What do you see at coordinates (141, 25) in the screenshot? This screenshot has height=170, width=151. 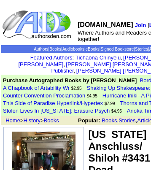 I see `a: Join` at bounding box center [141, 25].